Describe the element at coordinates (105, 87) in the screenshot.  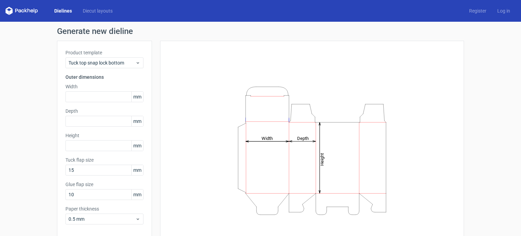
I see `label: Width` at that location.